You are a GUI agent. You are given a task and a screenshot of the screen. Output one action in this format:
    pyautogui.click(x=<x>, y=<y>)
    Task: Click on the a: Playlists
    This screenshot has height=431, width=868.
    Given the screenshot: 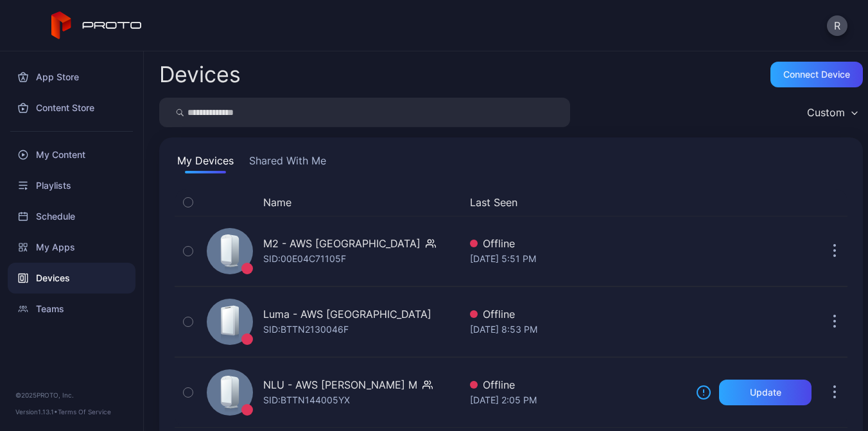 What is the action you would take?
    pyautogui.click(x=71, y=186)
    